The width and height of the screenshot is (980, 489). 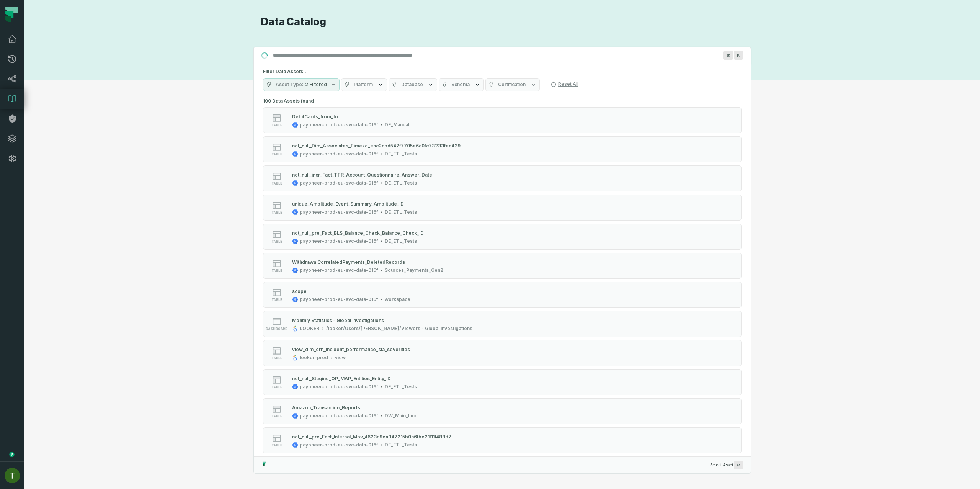 I want to click on div: not_null_incr_Fact_TTR_Account_Questionnaire_Answer_Date, so click(x=362, y=175).